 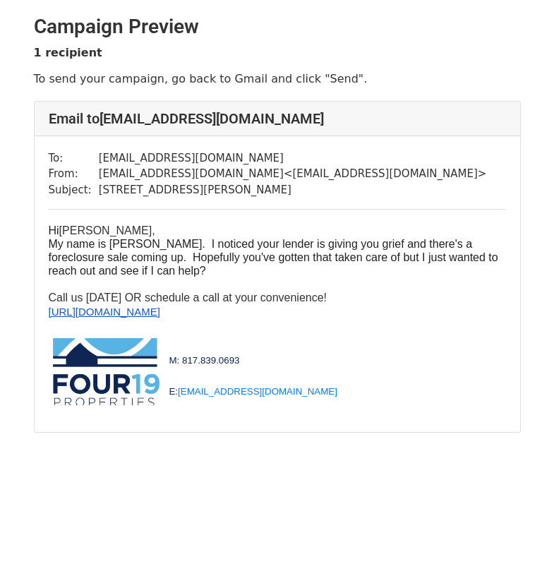 I want to click on td: Subject:, so click(x=73, y=190).